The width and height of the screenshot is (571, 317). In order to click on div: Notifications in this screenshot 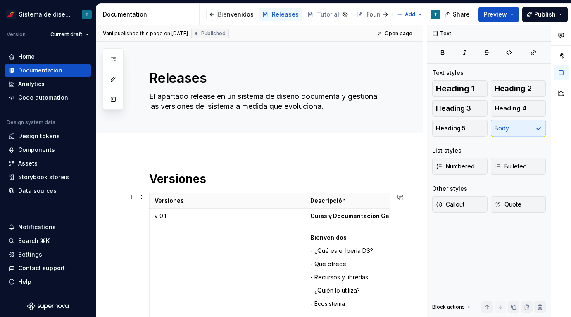, I will do `click(37, 227)`.